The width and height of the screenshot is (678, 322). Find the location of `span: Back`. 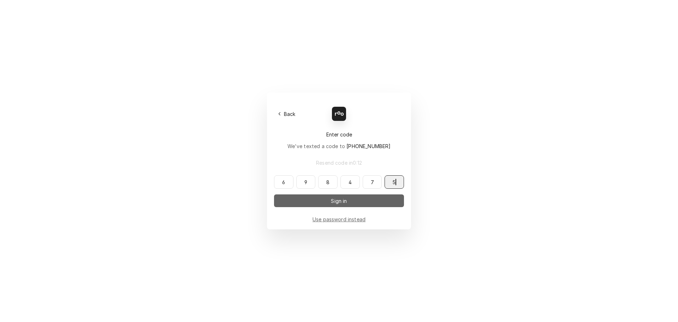

span: Back is located at coordinates (289, 114).